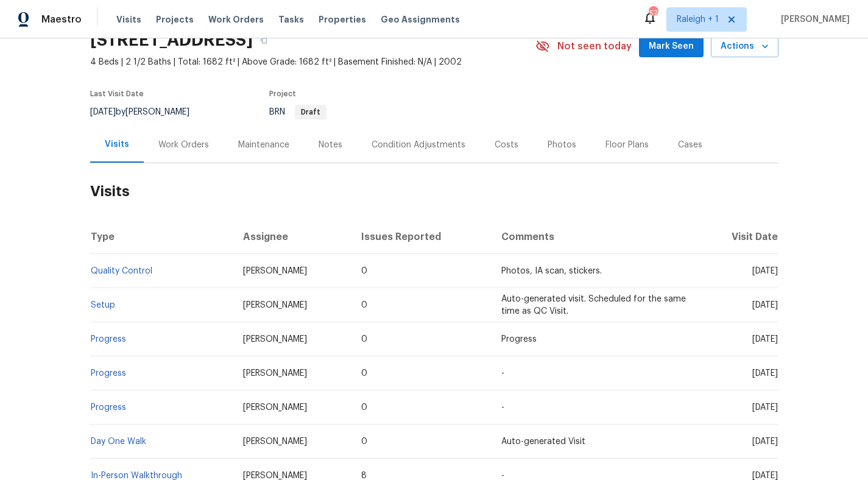 This screenshot has width=868, height=480. Describe the element at coordinates (264, 145) in the screenshot. I see `div: Maintenance` at that location.